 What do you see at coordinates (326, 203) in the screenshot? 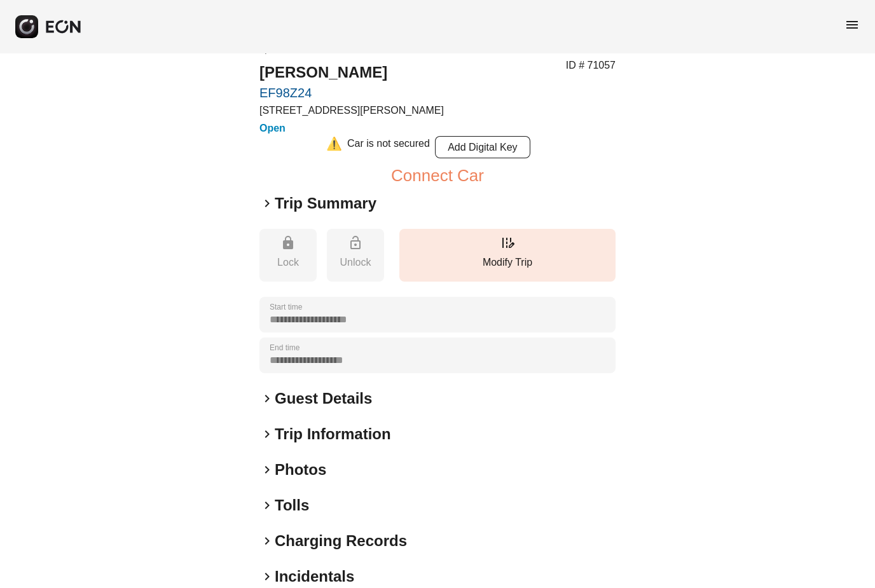
I see `h2: Trip Summary` at bounding box center [326, 203].